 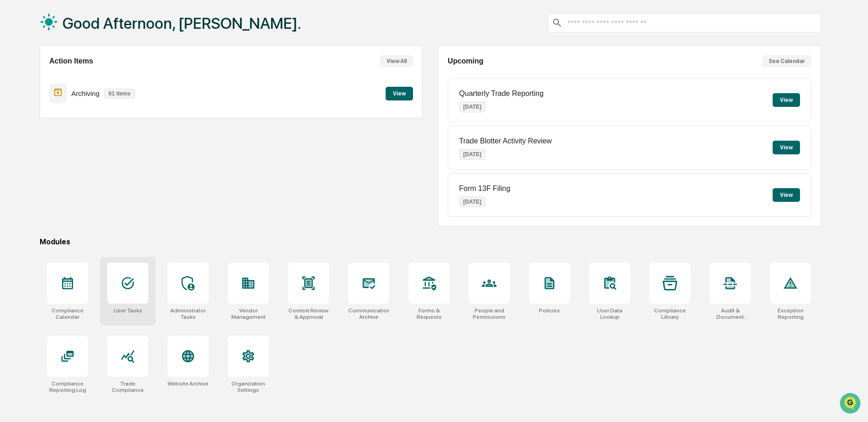 What do you see at coordinates (154, 105) in the screenshot?
I see `button: See all` at bounding box center [154, 105].